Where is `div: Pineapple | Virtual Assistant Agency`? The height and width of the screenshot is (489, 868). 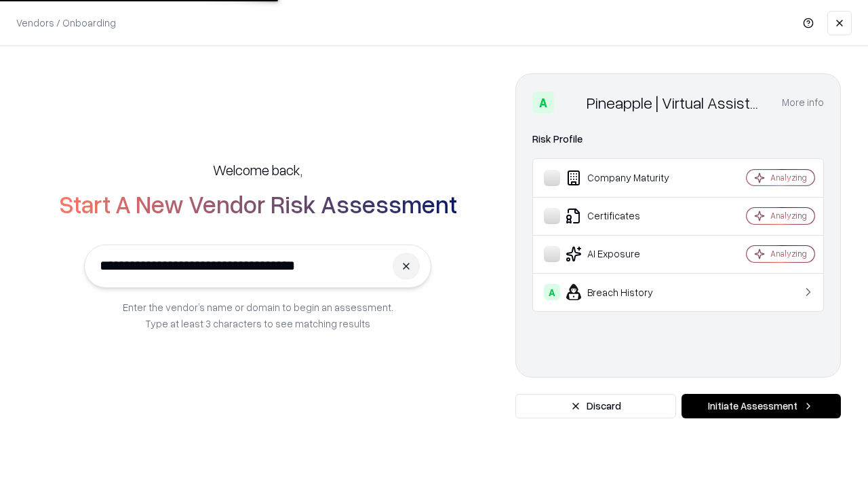 div: Pineapple | Virtual Assistant Agency is located at coordinates (676, 102).